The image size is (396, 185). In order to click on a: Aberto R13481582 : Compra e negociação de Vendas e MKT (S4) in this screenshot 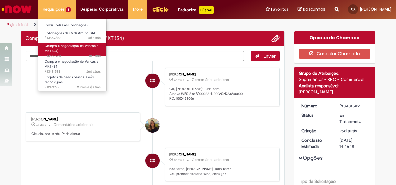, I will do `click(72, 65)`.